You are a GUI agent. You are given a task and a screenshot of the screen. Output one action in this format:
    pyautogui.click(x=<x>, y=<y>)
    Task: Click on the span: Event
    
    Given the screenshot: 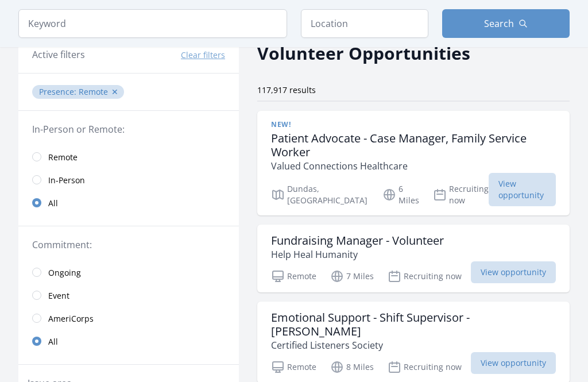 What is the action you would take?
    pyautogui.click(x=59, y=296)
    